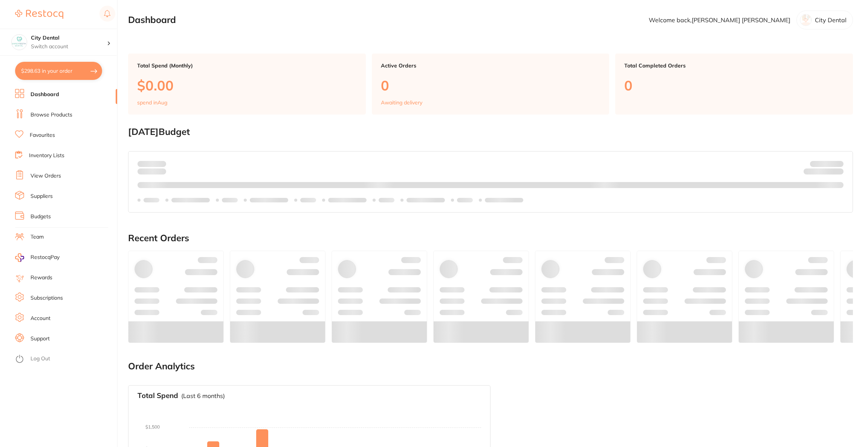 The width and height of the screenshot is (868, 447). Describe the element at coordinates (39, 14) in the screenshot. I see `a: Restocq Logo` at that location.